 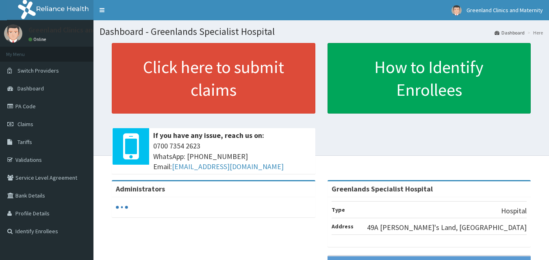 What do you see at coordinates (382, 189) in the screenshot?
I see `strong: Greenlands Specialist Hospital` at bounding box center [382, 189].